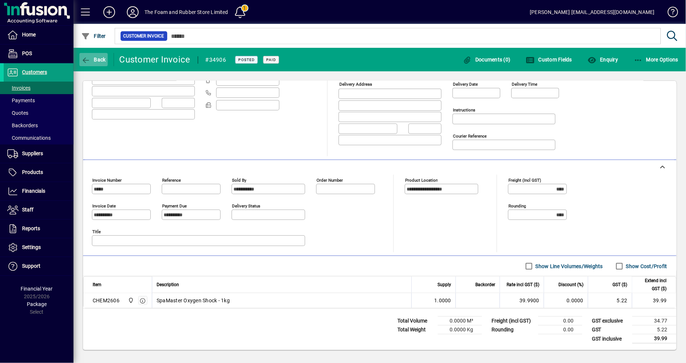  What do you see at coordinates (93, 36) in the screenshot?
I see `span: Filter` at bounding box center [93, 36].